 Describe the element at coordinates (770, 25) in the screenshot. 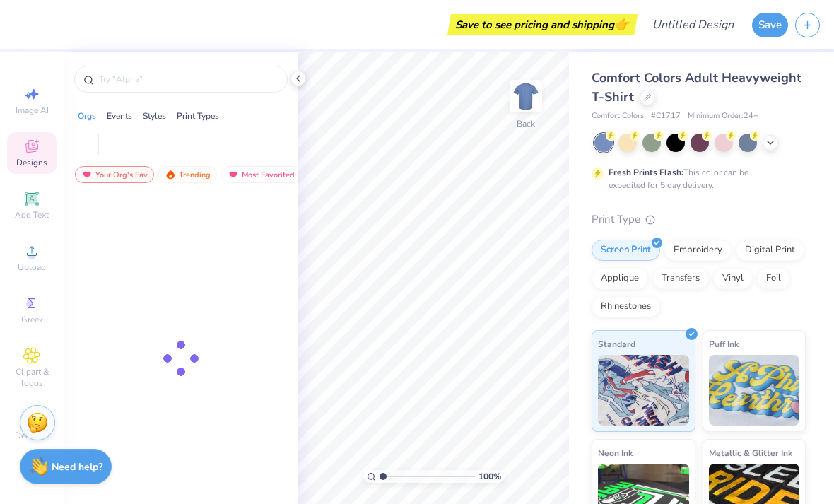

I see `button: Save` at that location.